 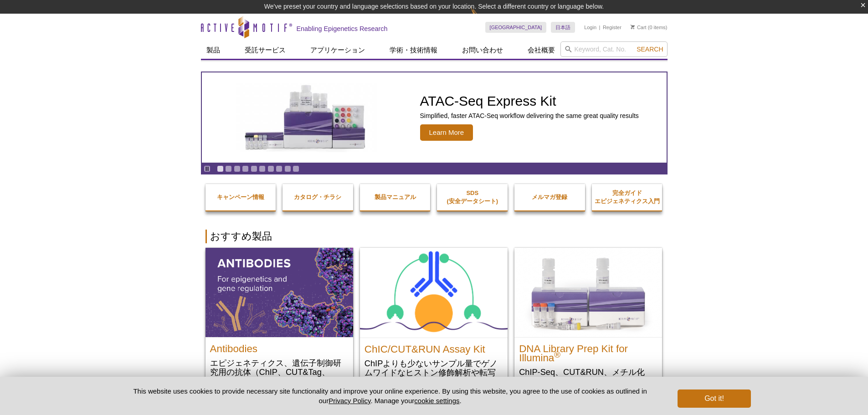 What do you see at coordinates (714, 399) in the screenshot?
I see `button: Got it!` at bounding box center [714, 399].